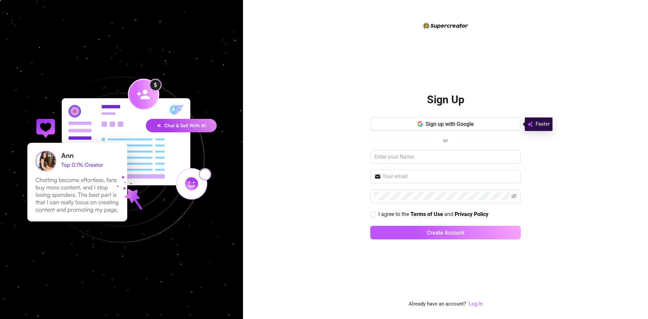 This screenshot has width=648, height=319. I want to click on input: Enter your Name, so click(445, 157).